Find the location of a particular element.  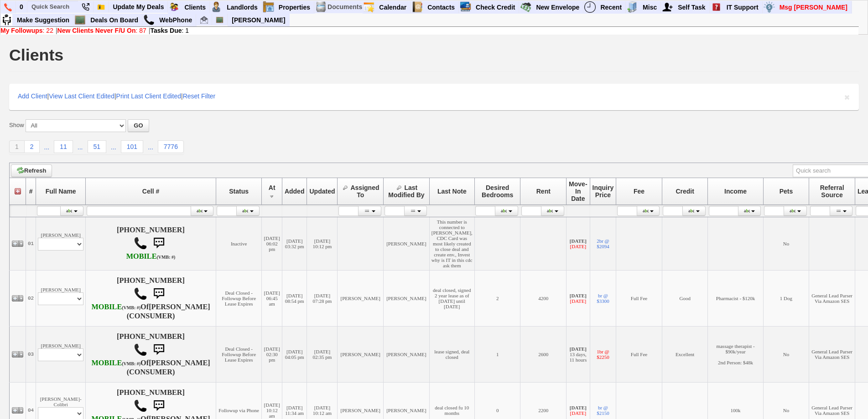

td: lease signed, deal closed is located at coordinates (452, 354).